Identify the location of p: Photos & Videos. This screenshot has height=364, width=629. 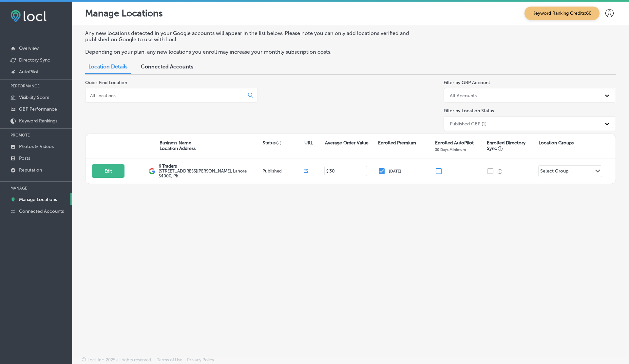
(37, 146).